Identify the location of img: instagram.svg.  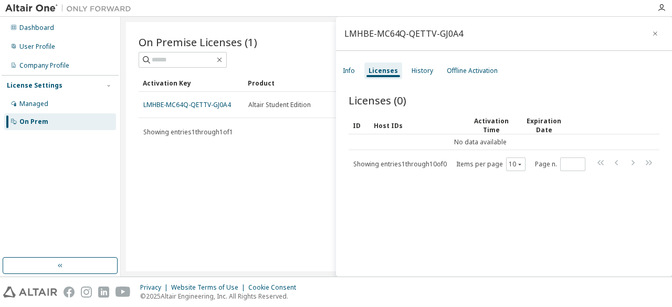
(86, 292).